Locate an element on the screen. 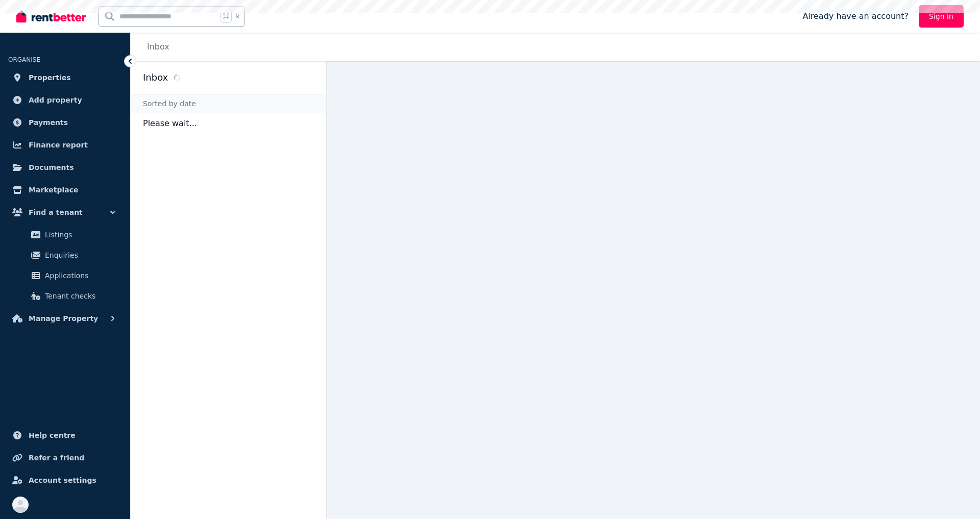  nav: Breadcrumb is located at coordinates (156, 47).